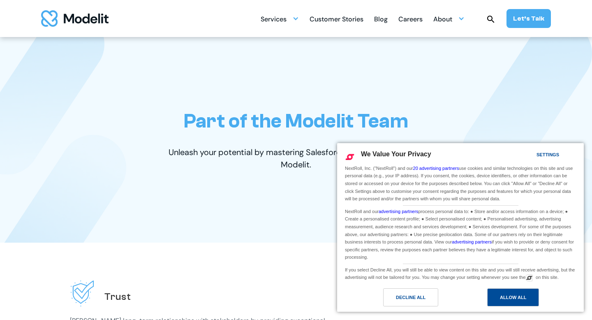  What do you see at coordinates (380, 18) in the screenshot?
I see `a: Blog` at bounding box center [380, 18].